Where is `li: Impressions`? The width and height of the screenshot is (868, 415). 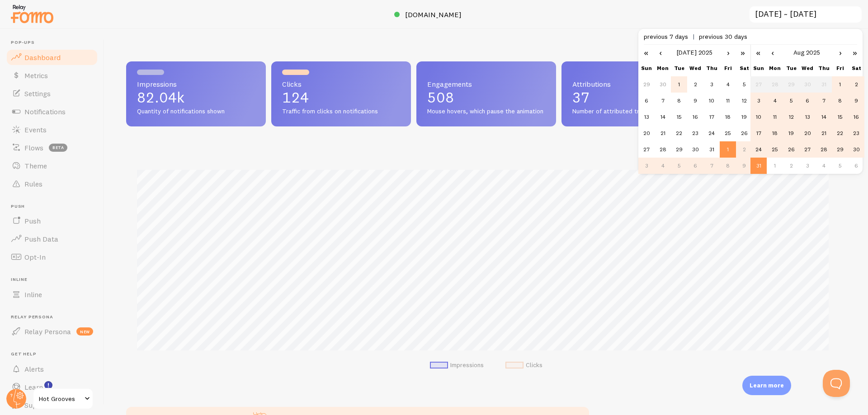
li: Impressions is located at coordinates (457, 366).